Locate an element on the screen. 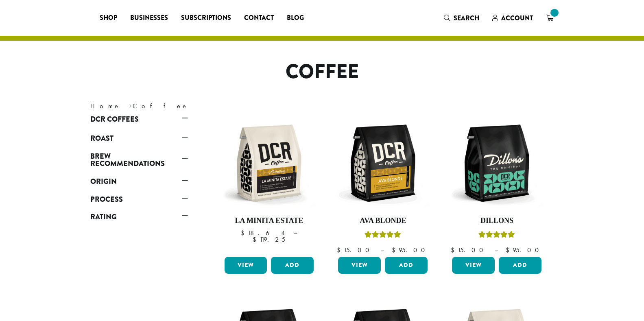 The width and height of the screenshot is (644, 321). div: Process is located at coordinates (139, 208).